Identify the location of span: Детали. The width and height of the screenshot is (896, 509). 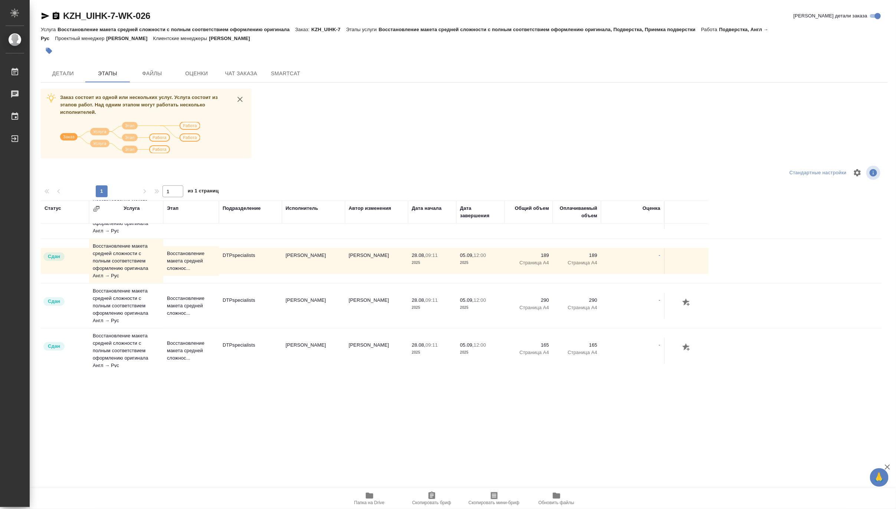
(63, 73).